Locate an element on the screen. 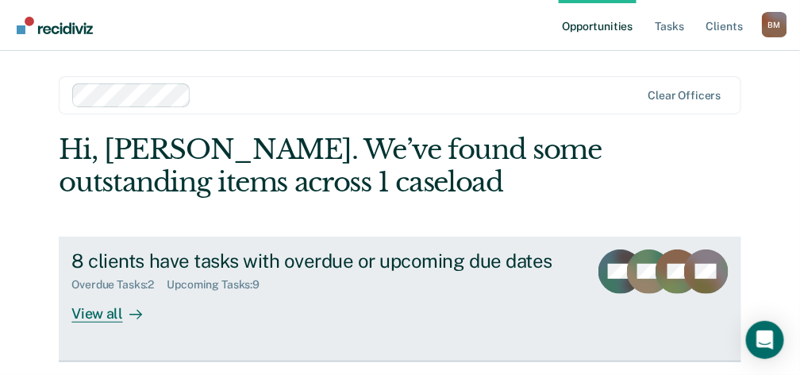  div: B M is located at coordinates (775, 25).